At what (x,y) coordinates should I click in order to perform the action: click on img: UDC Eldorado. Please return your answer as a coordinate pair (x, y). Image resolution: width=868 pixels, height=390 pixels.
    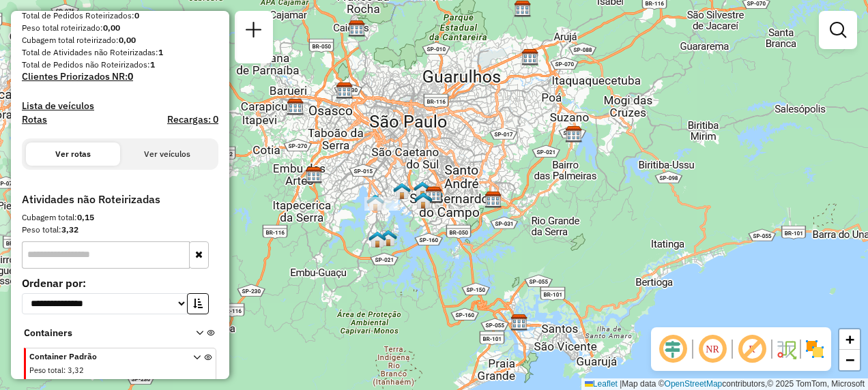
    Looking at the image, I should click on (423, 200).